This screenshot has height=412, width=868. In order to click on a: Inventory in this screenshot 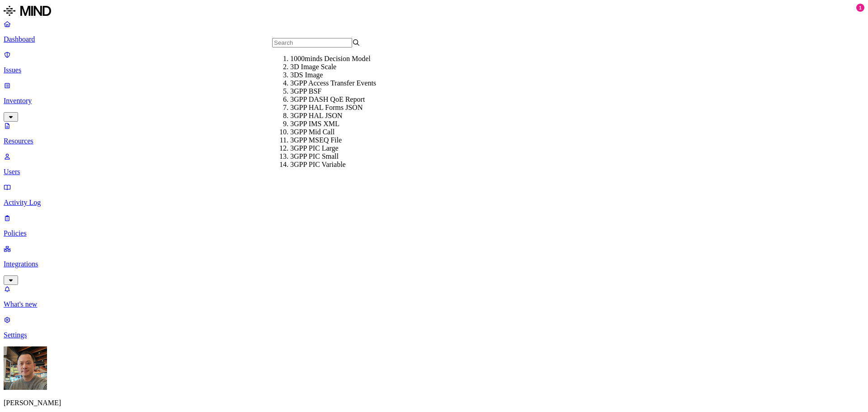, I will do `click(434, 101)`.